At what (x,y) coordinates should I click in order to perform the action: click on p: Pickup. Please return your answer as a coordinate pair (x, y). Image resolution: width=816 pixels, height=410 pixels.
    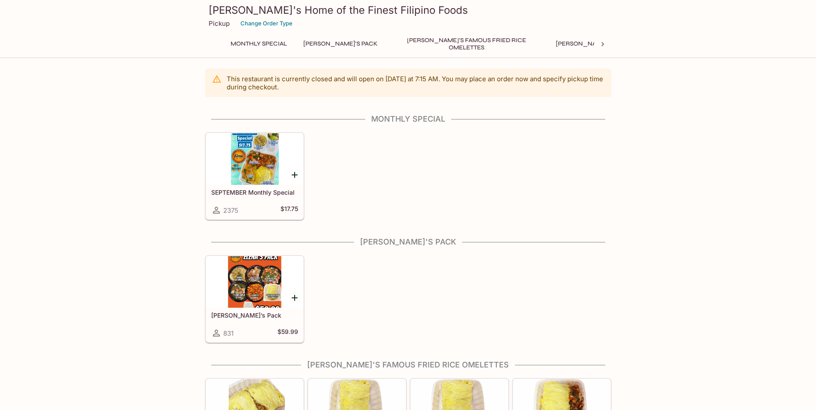
    Looking at the image, I should click on (219, 23).